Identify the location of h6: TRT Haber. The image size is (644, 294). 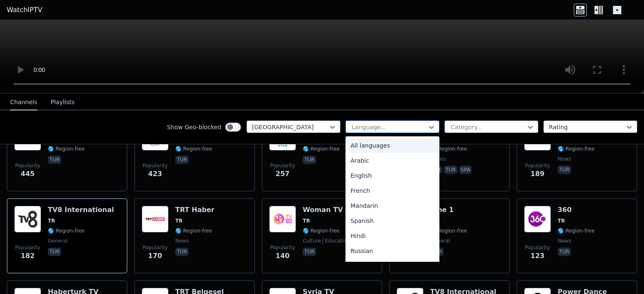
(195, 210).